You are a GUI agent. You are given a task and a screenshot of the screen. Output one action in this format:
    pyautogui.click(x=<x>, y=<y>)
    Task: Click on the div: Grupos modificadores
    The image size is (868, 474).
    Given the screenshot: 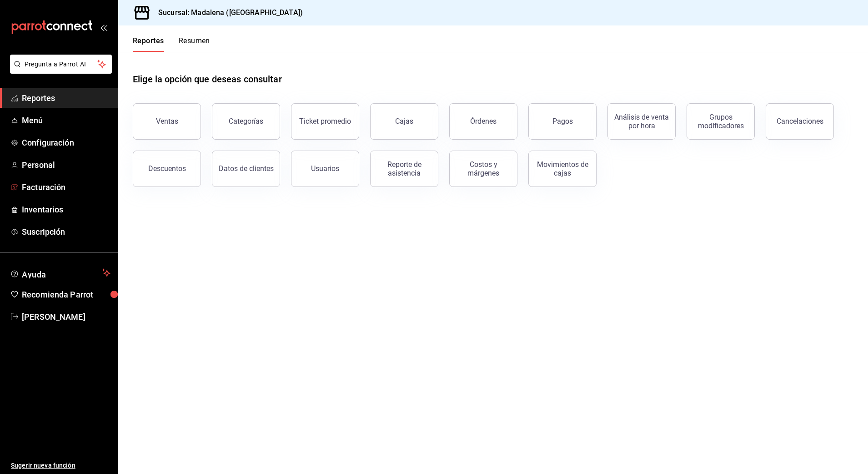 What is the action you would take?
    pyautogui.click(x=721, y=122)
    